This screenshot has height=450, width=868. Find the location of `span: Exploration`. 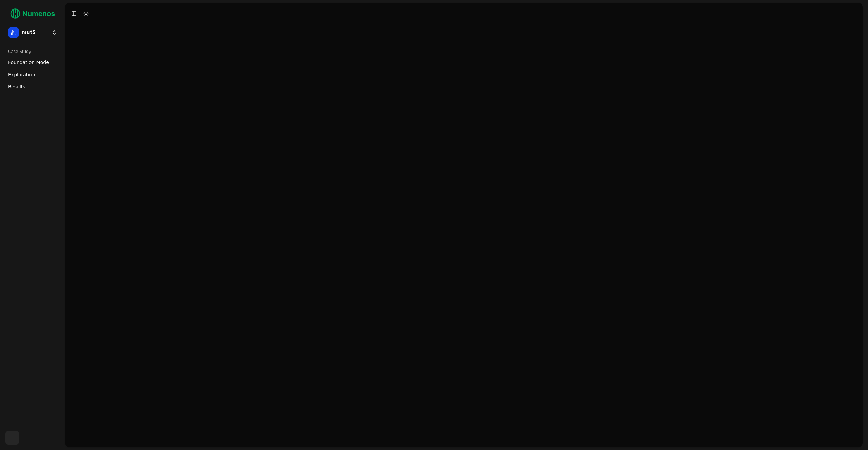

span: Exploration is located at coordinates (22, 74).